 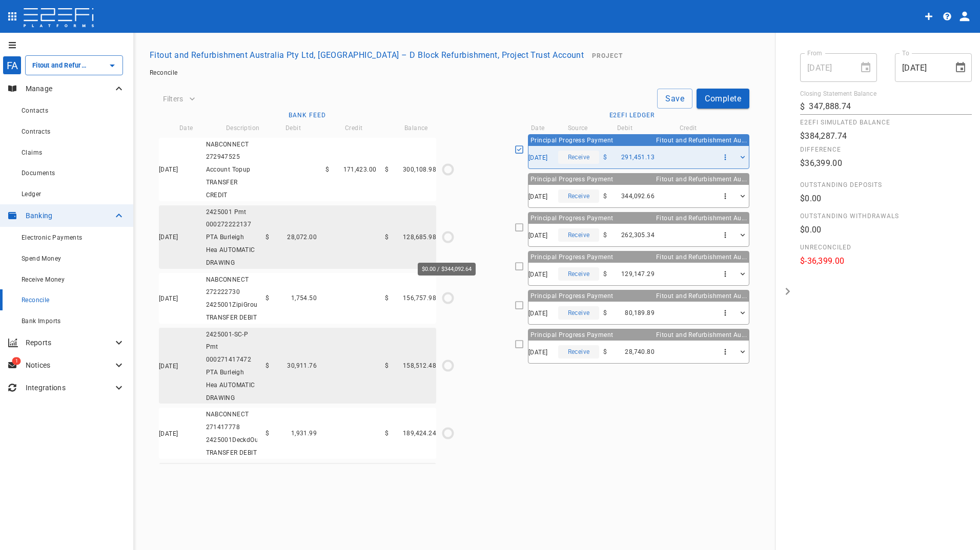 What do you see at coordinates (59, 65) in the screenshot?
I see `input: Fitout and Refurbishment Australia Pty Ltd, Burleigh Heads State School – D Block Refurbishment, ...` at bounding box center [59, 65].